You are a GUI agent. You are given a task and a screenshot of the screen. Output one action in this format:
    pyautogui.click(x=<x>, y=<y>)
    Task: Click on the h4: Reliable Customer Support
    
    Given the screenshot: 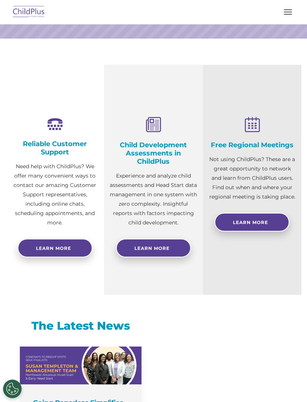 What is the action you would take?
    pyautogui.click(x=55, y=148)
    